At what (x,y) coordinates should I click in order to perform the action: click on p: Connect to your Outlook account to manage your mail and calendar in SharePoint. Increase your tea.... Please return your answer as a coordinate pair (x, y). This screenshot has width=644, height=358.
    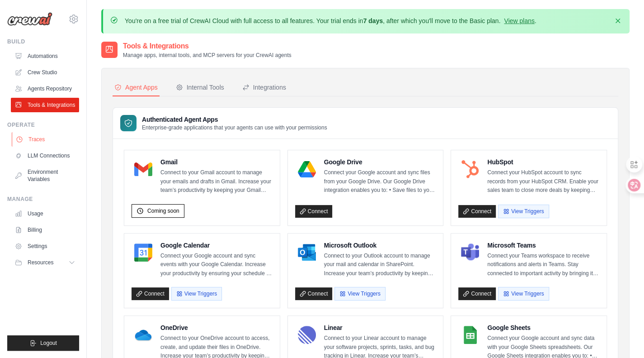
    Looking at the image, I should click on (380, 265).